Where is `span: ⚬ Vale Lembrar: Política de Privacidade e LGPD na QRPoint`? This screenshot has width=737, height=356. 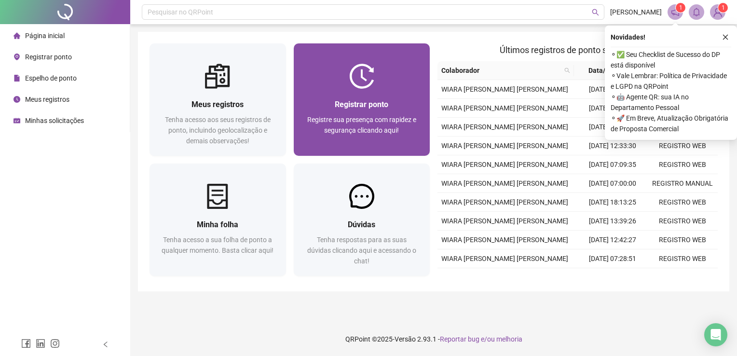 span: ⚬ Vale Lembrar: Política de Privacidade e LGPD na QRPoint is located at coordinates (671, 81).